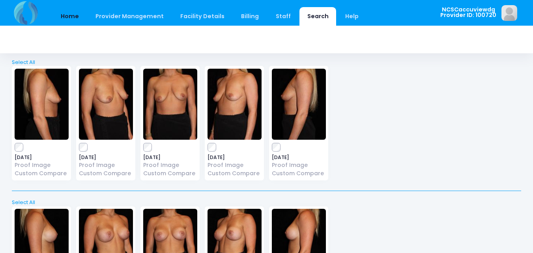 The height and width of the screenshot is (253, 533). What do you see at coordinates (130, 16) in the screenshot?
I see `a: Provider Management` at bounding box center [130, 16].